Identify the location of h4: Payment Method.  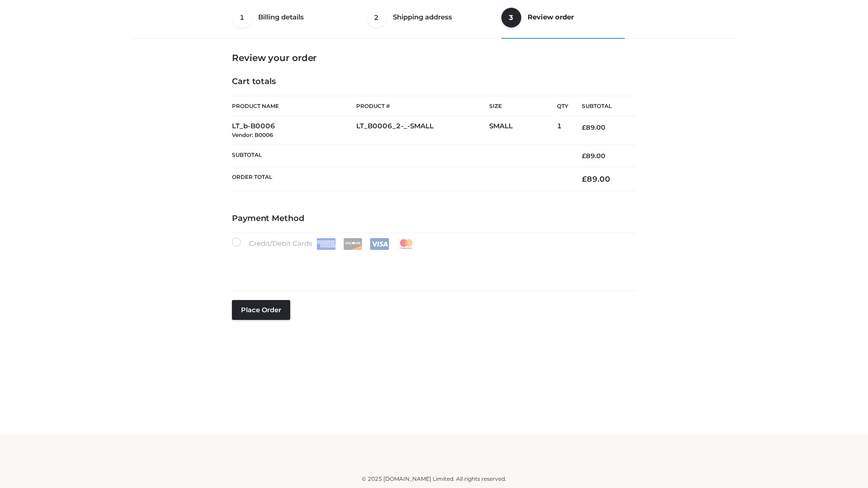
(434, 219).